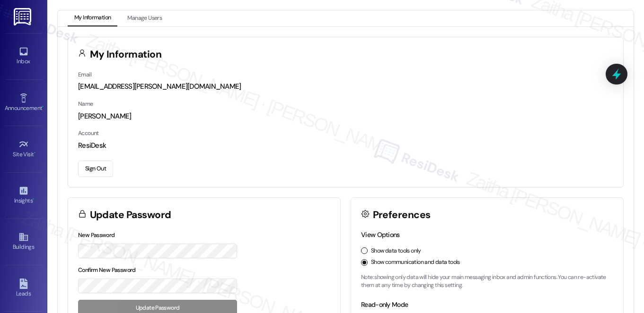  What do you see at coordinates (24, 196) in the screenshot?
I see `a: Insights •` at bounding box center [24, 196].